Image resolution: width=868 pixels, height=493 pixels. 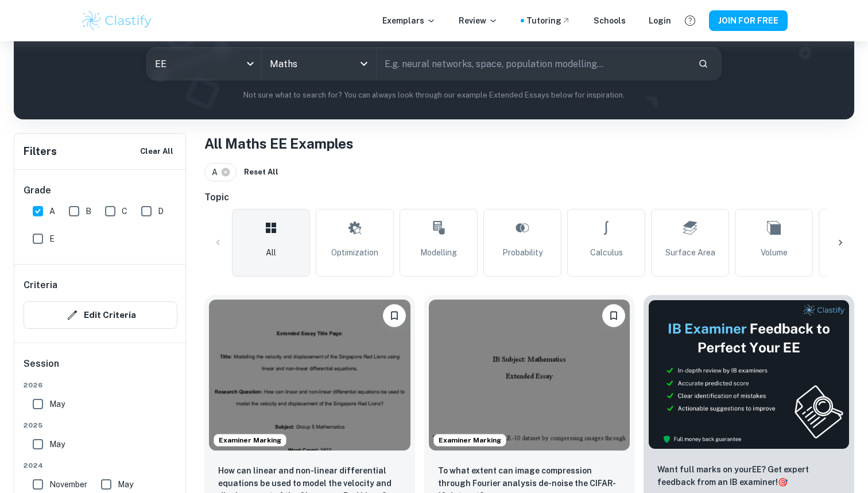 I want to click on a: Clastify logo, so click(x=117, y=21).